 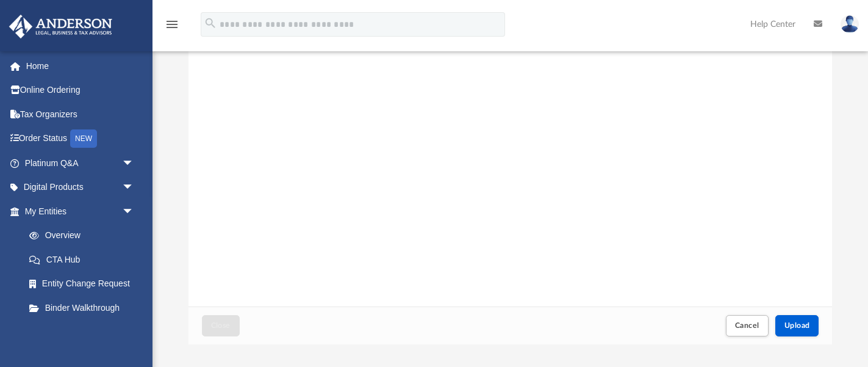 What do you see at coordinates (172, 24) in the screenshot?
I see `i: menu` at bounding box center [172, 24].